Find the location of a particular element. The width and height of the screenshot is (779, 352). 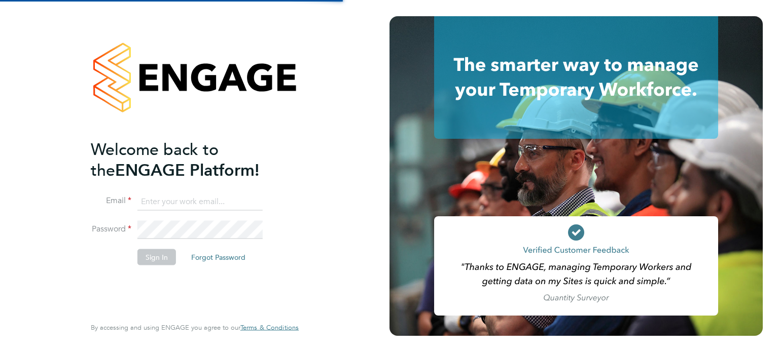

a: Terms & Conditions is located at coordinates (269, 328).